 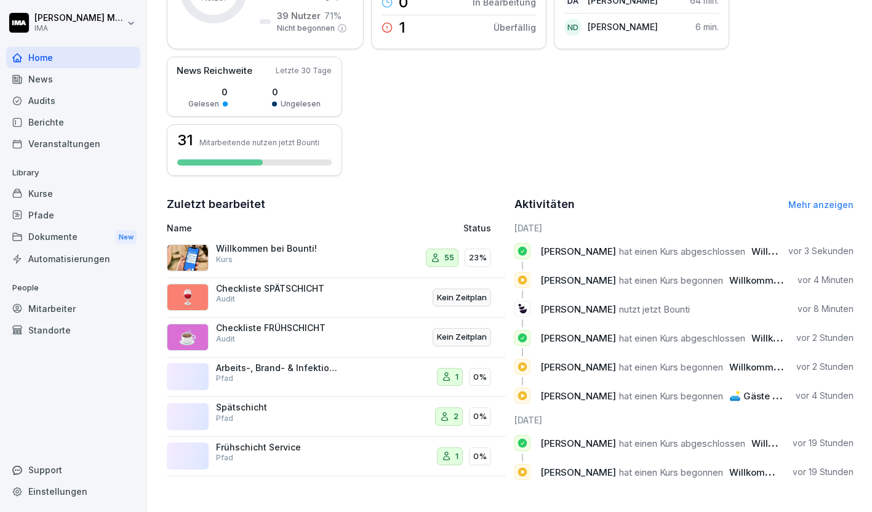 What do you see at coordinates (259, 142) in the screenshot?
I see `p: Mitarbeitende nutzen jetzt Bounti` at bounding box center [259, 142].